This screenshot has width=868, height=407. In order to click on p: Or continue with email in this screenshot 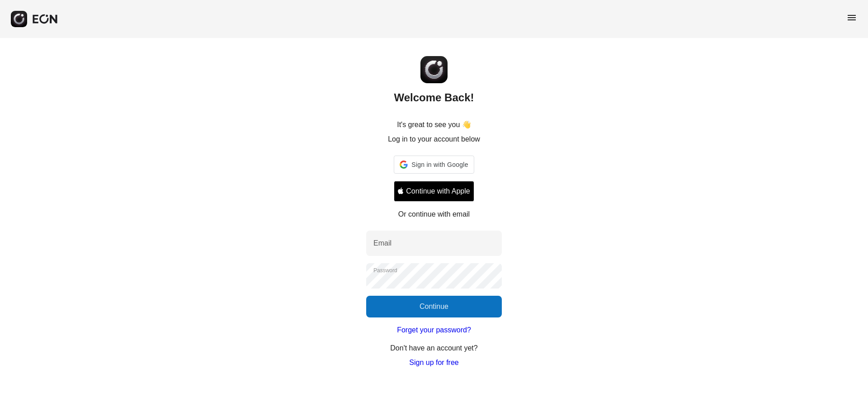, I will do `click(434, 214)`.